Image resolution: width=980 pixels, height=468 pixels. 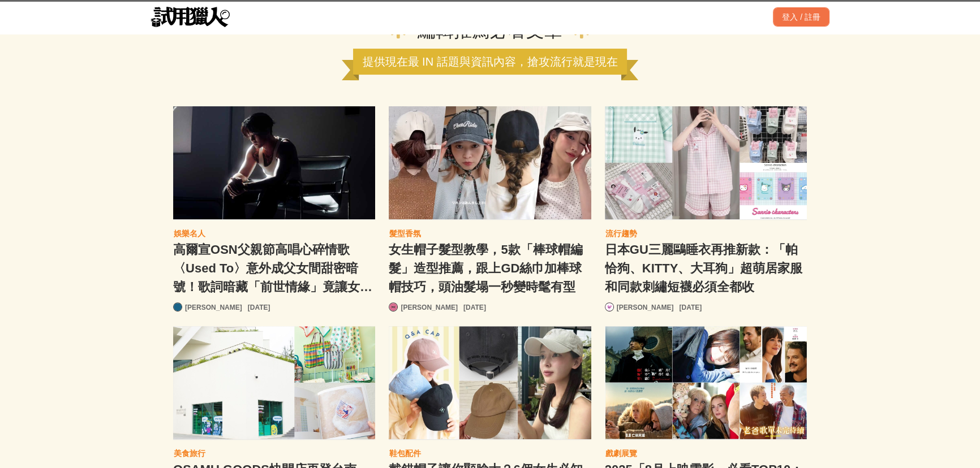 What do you see at coordinates (621, 234) in the screenshot?
I see `a: 流行趨勢` at bounding box center [621, 234].